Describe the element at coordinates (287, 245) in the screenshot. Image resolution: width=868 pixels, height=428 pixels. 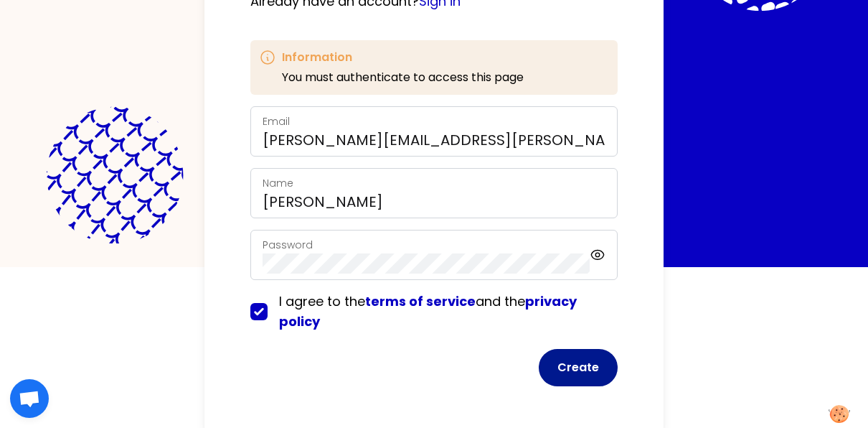
I see `label: Password` at that location.